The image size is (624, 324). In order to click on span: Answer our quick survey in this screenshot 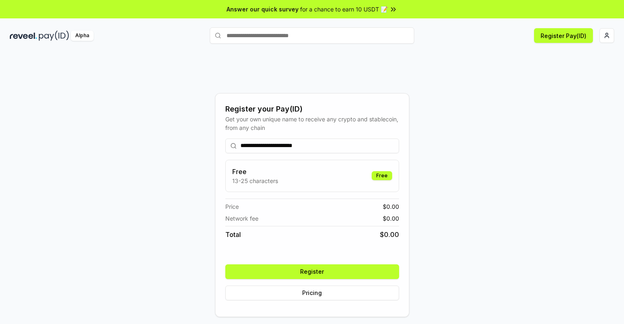, I will do `click(262, 9)`.